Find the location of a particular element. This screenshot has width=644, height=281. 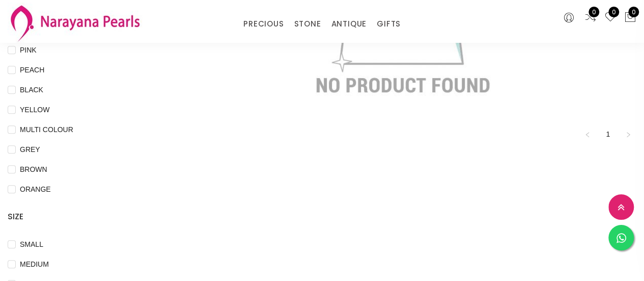

a: STONE is located at coordinates (307, 24).